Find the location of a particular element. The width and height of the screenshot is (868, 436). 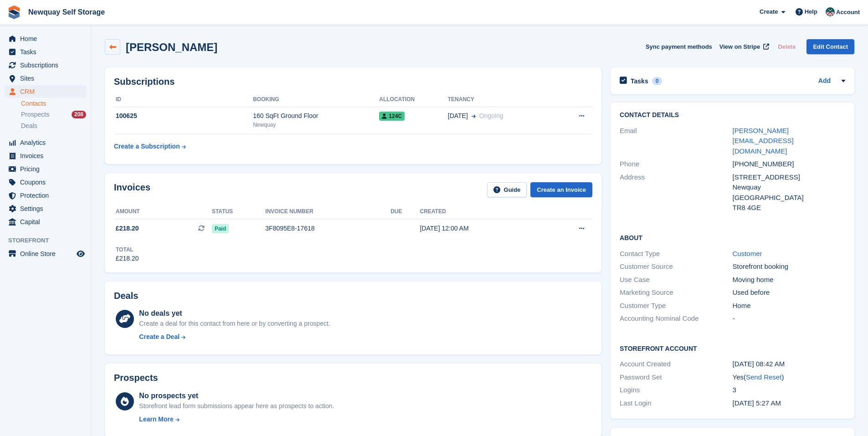

div: £218.20 is located at coordinates (127, 258).